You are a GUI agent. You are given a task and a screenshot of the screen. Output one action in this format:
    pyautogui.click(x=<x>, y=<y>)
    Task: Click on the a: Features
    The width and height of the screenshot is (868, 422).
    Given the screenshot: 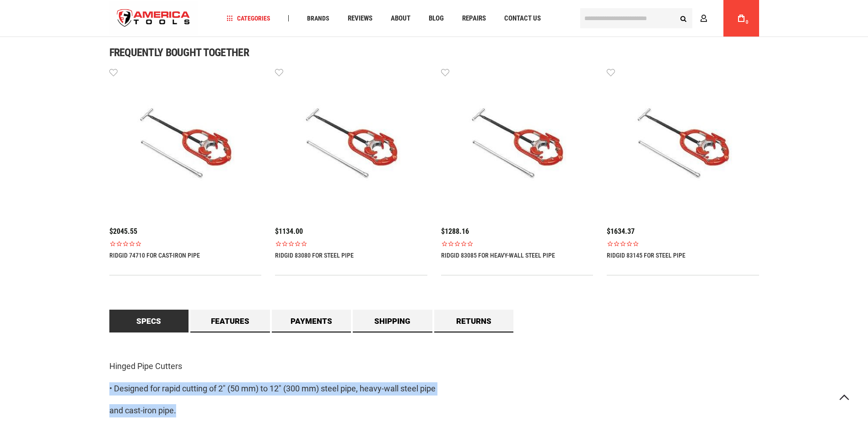 What is the action you would take?
    pyautogui.click(x=231, y=322)
    